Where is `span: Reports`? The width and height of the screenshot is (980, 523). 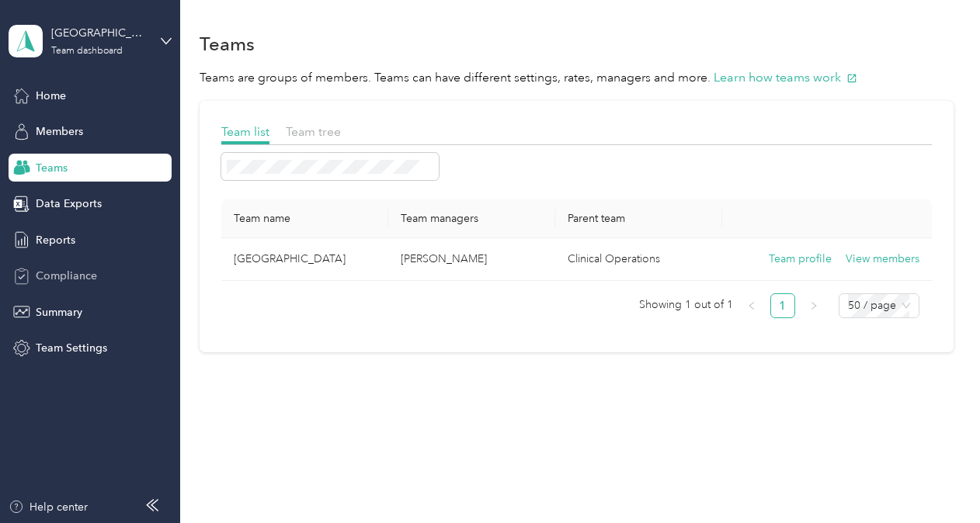
span: Reports is located at coordinates (55, 240).